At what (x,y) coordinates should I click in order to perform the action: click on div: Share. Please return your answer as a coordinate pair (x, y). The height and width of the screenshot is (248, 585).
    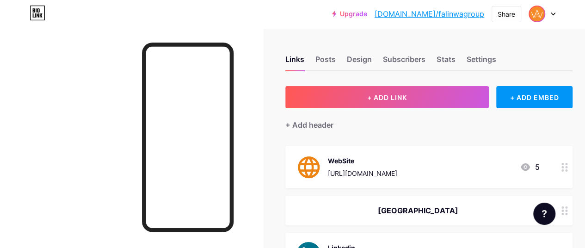
    Looking at the image, I should click on (506, 14).